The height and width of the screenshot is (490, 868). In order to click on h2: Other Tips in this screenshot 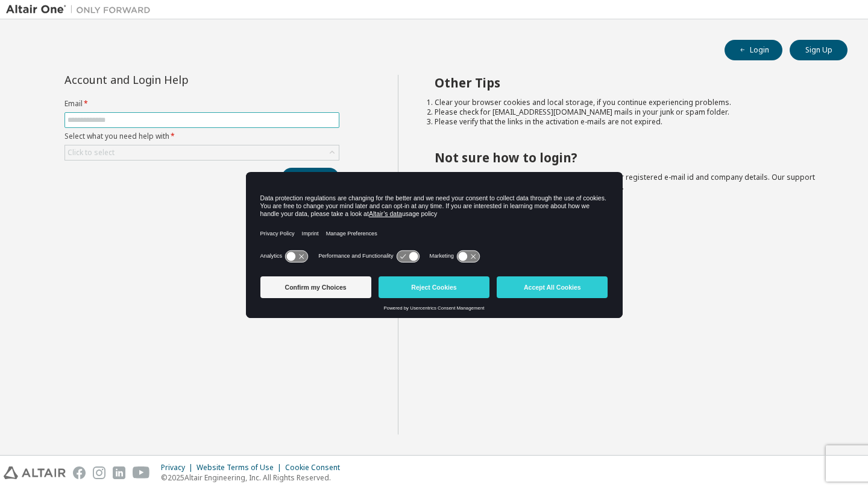, I will do `click(631, 83)`.